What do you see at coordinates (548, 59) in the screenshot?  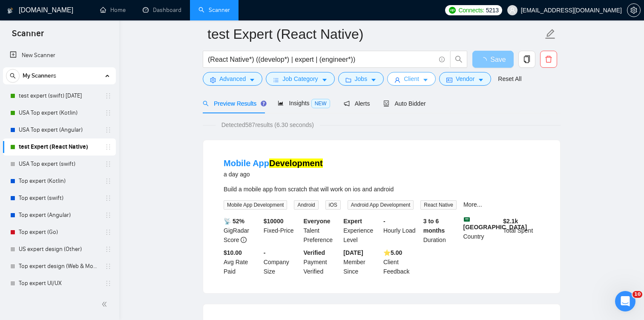 I see `span: delete` at bounding box center [548, 59].